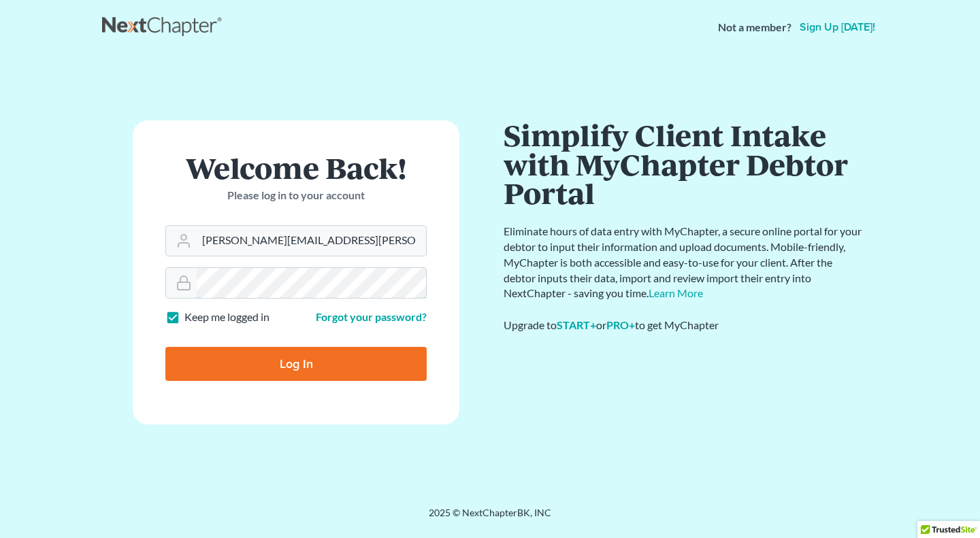 Image resolution: width=980 pixels, height=538 pixels. What do you see at coordinates (684, 164) in the screenshot?
I see `h1: Simplify Client Intake with MyChapter Debtor Portal` at bounding box center [684, 164].